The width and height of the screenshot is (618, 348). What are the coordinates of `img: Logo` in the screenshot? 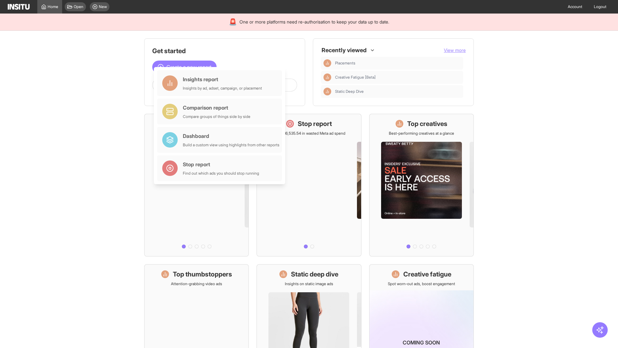 It's located at (19, 7).